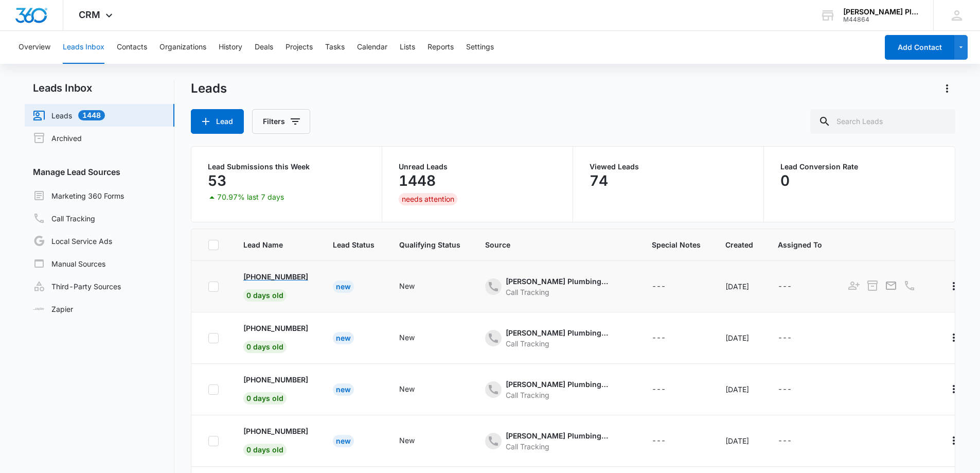 The width and height of the screenshot is (980, 473). I want to click on a: Call Tracking, so click(64, 218).